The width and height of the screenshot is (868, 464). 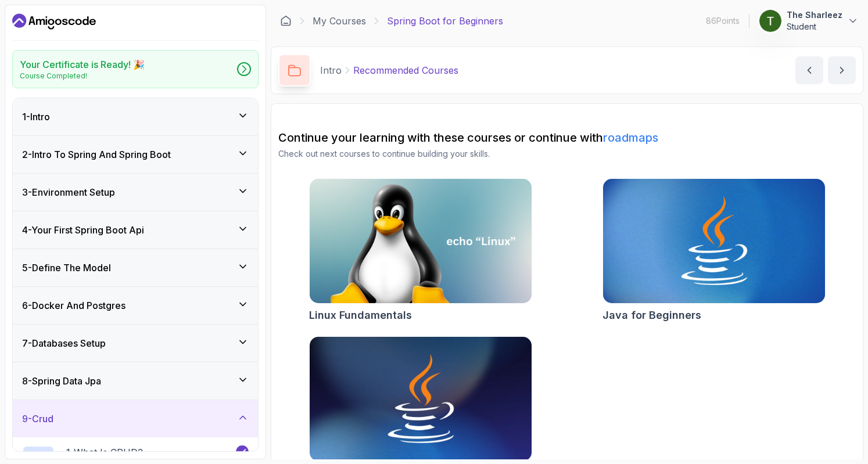 I want to click on h2: Linux Fundamentals, so click(x=360, y=316).